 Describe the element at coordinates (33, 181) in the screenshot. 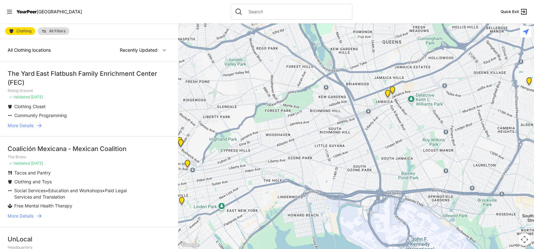

I see `span: Clothing and Toys` at that location.